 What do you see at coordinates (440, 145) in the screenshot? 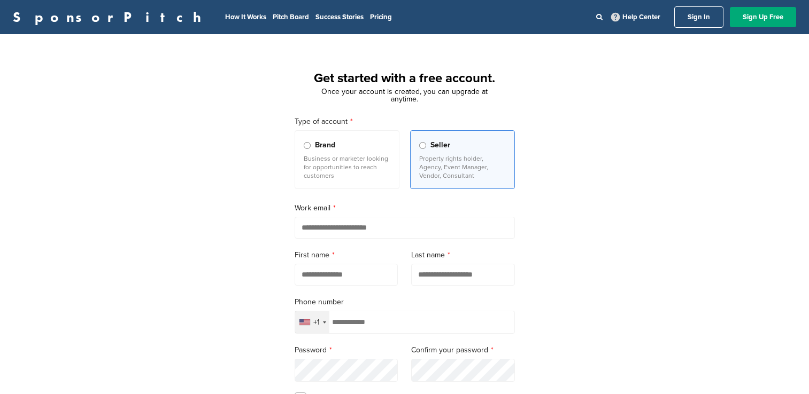
I see `span: Seller` at bounding box center [440, 145].